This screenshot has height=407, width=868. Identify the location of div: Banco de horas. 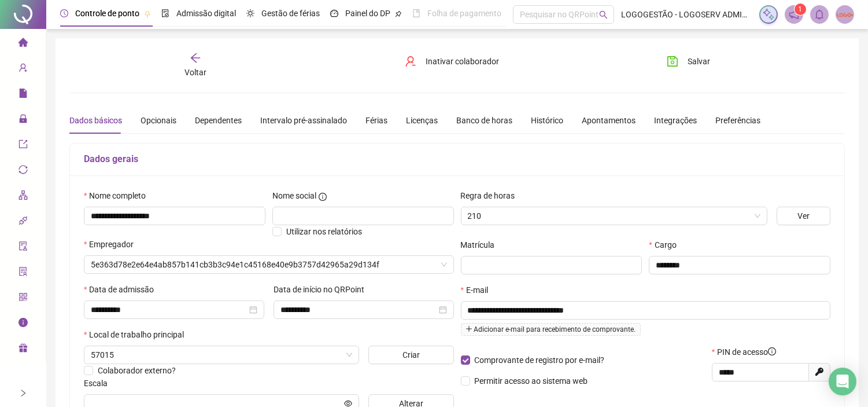
(484, 120).